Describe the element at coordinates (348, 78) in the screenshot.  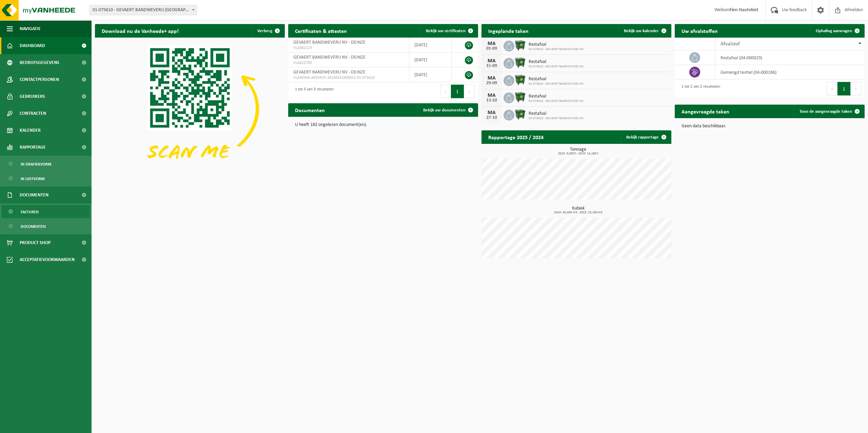
I see `span: VLAREMA-ARCHIVE-20130531093922-01-075610` at that location.